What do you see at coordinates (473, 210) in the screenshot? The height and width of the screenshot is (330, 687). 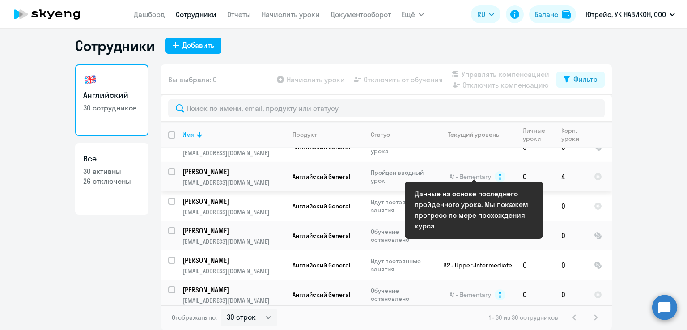 I see `div: Данные на основе последнего пройденного урока. Мы покажем прогресс по мере прохождения курса` at bounding box center [473, 210].